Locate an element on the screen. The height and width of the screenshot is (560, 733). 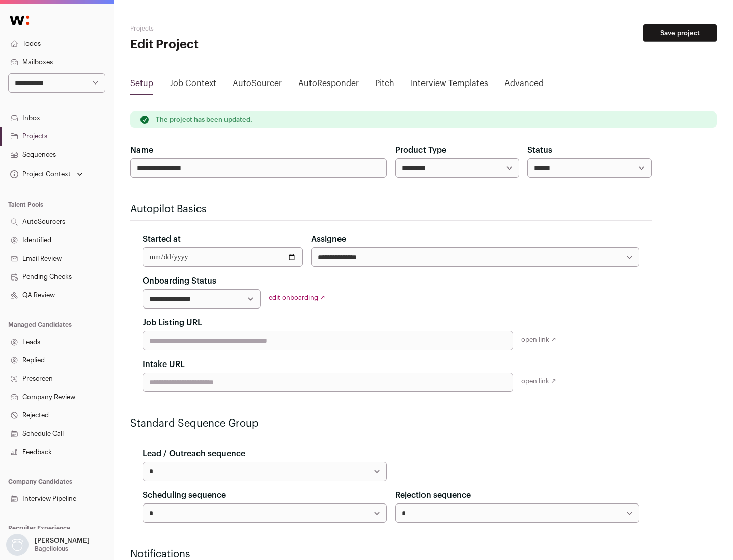
a: Job Context is located at coordinates (193, 86).